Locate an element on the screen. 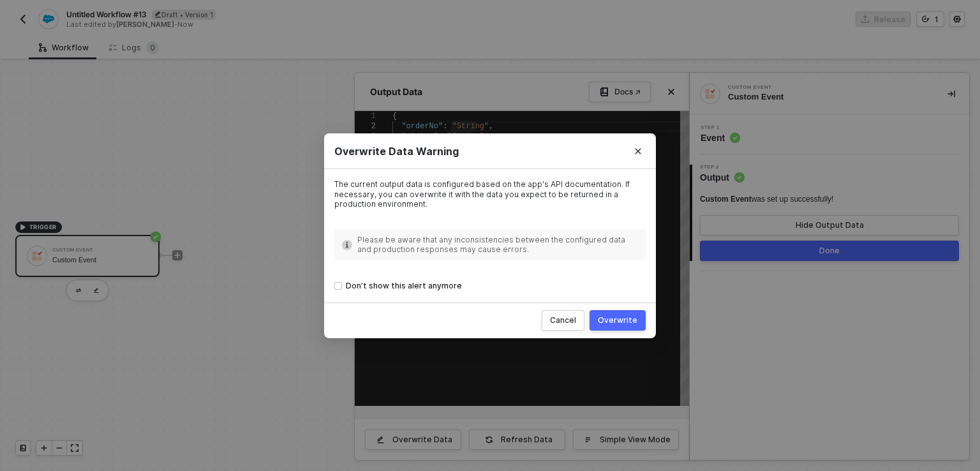 The width and height of the screenshot is (980, 471). span: icon-play is located at coordinates (44, 447).